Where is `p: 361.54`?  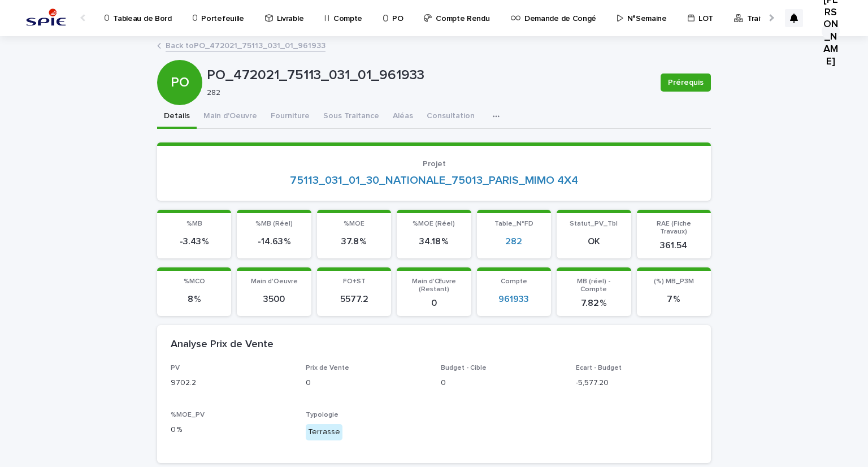
p: 361.54 is located at coordinates (674, 245).